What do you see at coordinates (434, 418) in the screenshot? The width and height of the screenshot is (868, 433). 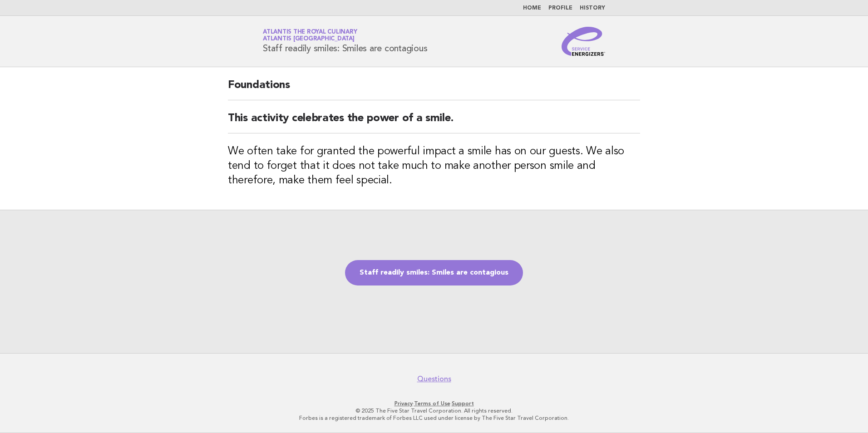 I see `p: Forbes is a registered trademark of Forbes LLC used under license by The Five Star Travel Corpora...` at bounding box center [434, 418].